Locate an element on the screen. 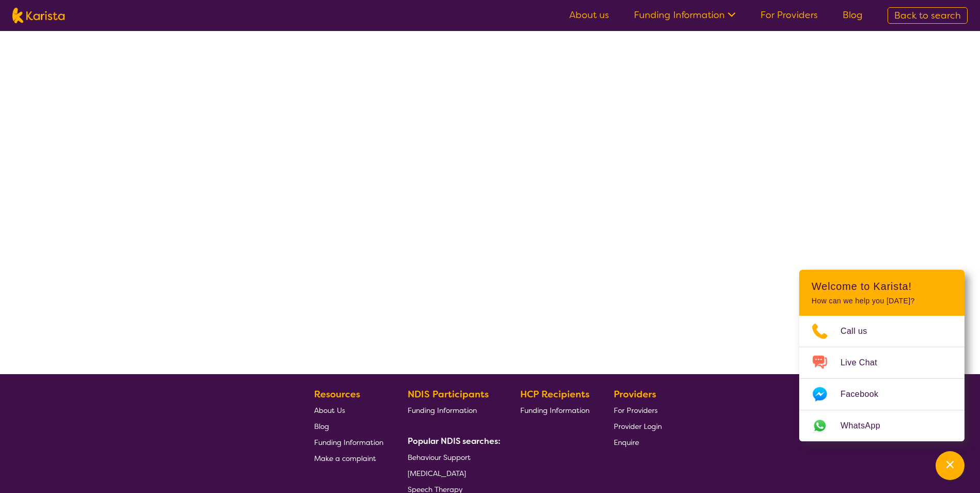  a: Behaviour Support is located at coordinates (452, 457).